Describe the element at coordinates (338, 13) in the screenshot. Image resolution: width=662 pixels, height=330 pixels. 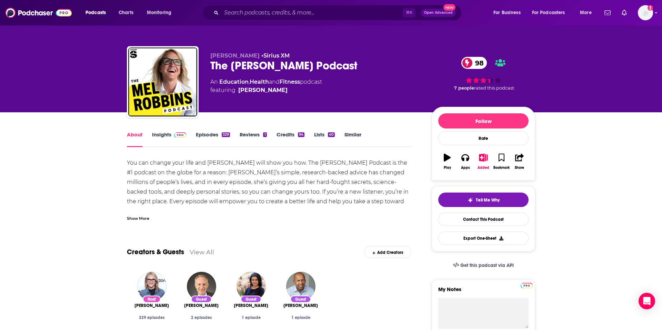
I see `div: Search podcasts, credits, & more...` at that location.